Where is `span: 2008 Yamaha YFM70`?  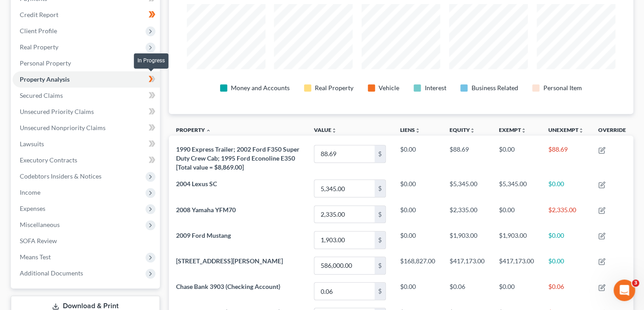
span: 2008 Yamaha YFM70 is located at coordinates (206, 209).